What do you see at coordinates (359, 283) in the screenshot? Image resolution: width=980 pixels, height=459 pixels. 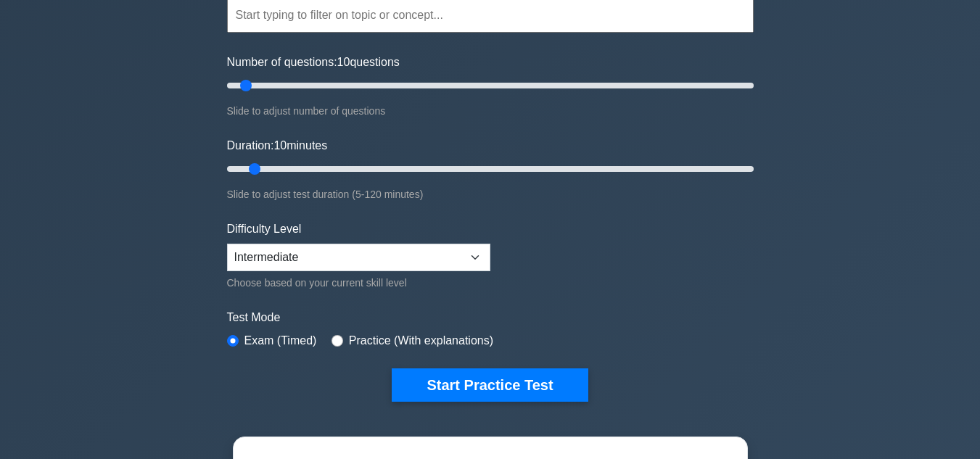 I see `div: Choose based on your current skill level` at bounding box center [359, 283].